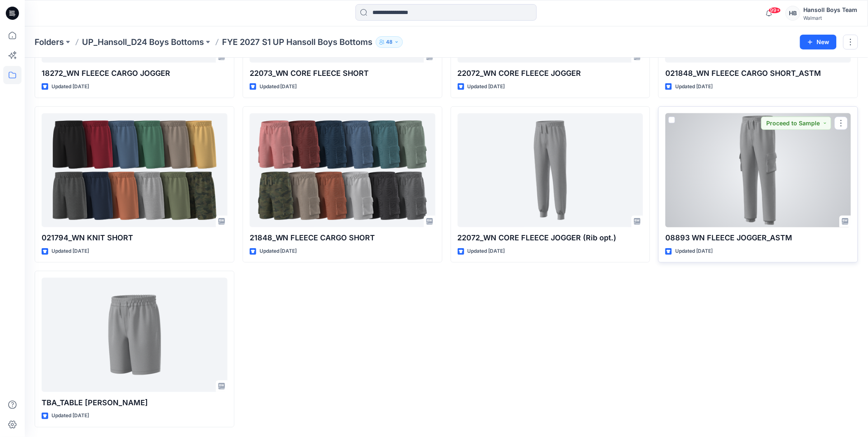 The image size is (868, 437). What do you see at coordinates (143, 42) in the screenshot?
I see `p: UP_Hansoll_D24 Boys Bottoms` at bounding box center [143, 42].